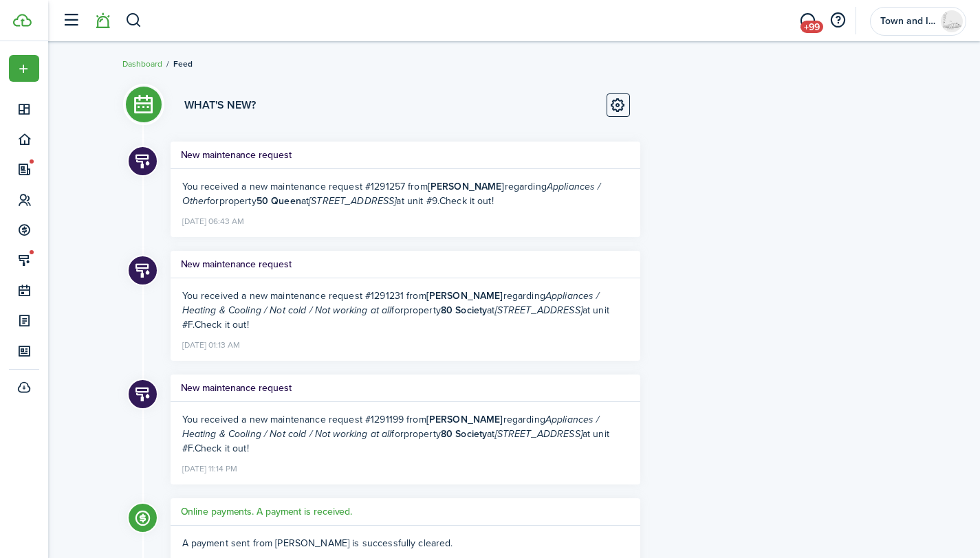  I want to click on h3: What's new?, so click(220, 105).